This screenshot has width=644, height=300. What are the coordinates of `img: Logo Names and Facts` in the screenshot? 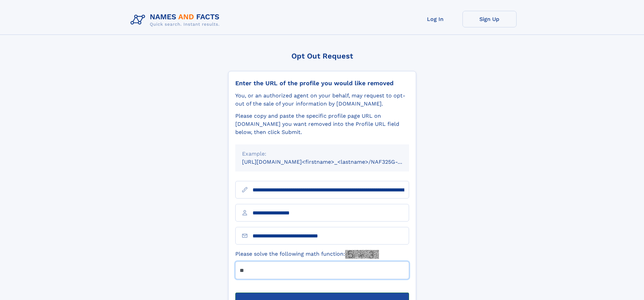 It's located at (176, 20).